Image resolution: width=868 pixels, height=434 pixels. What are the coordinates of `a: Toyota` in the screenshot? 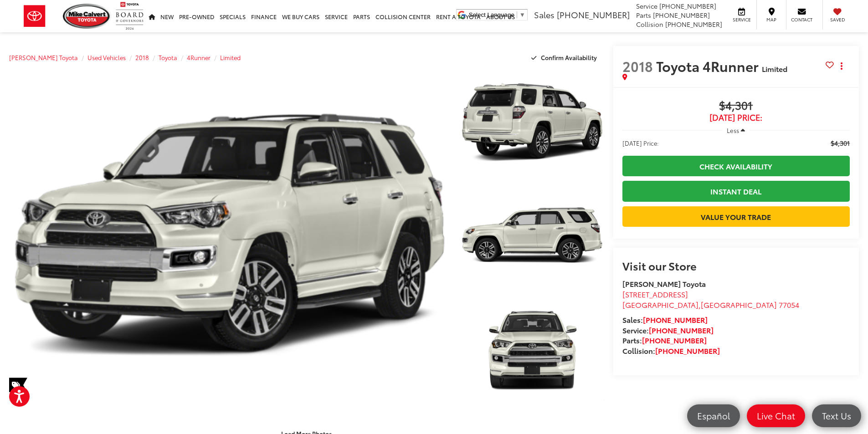 It's located at (168, 57).